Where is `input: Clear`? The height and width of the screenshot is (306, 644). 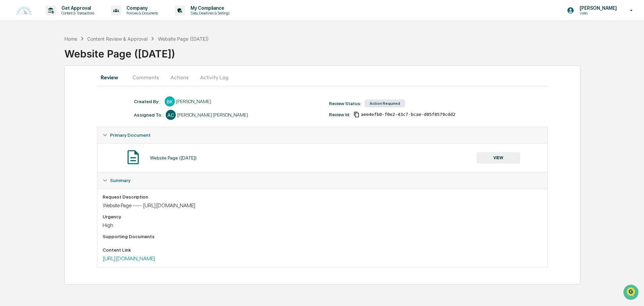 input: Clear is located at coordinates (64, 34).